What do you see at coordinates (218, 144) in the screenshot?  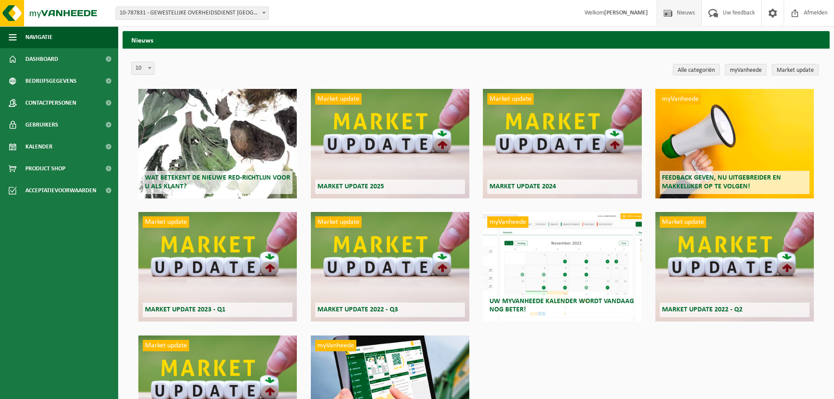 I see `a: Wat betekent de nieuwe RED-richtlijn voor u als klant?` at bounding box center [218, 144].